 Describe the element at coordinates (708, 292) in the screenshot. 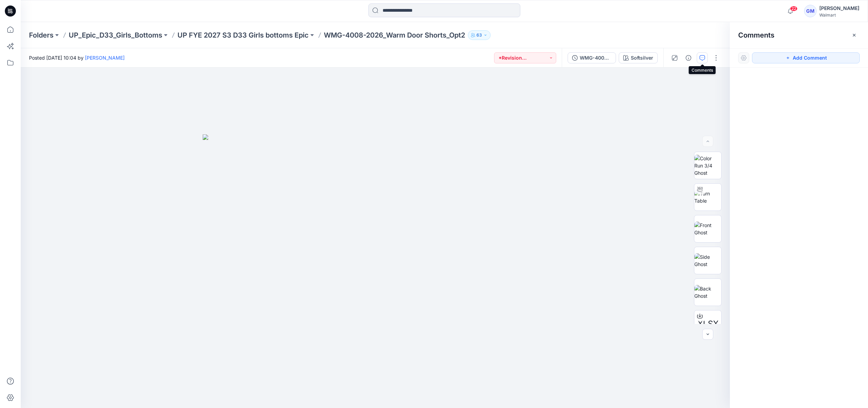

I see `img: Back Ghost` at that location.